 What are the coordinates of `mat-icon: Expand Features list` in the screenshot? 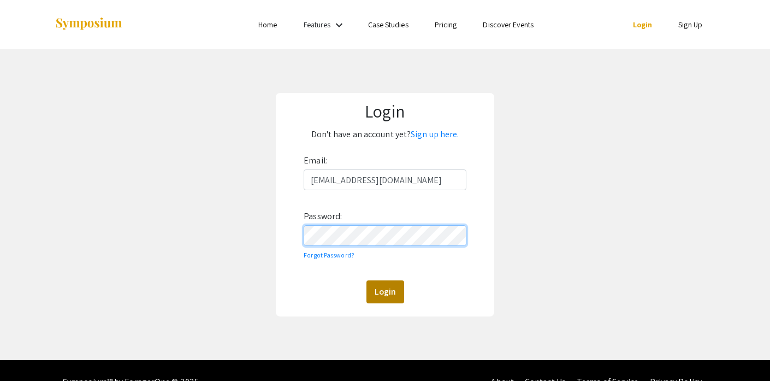 It's located at (339, 25).